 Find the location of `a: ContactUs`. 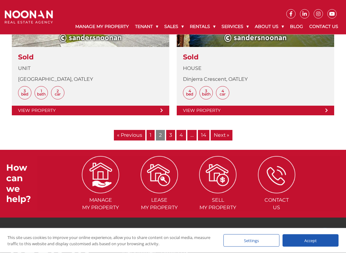

a: ContactUs is located at coordinates (276, 191).